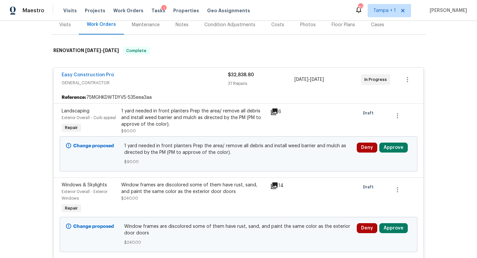 This screenshot has width=477, height=258. I want to click on span: Tampa + 1, so click(385, 11).